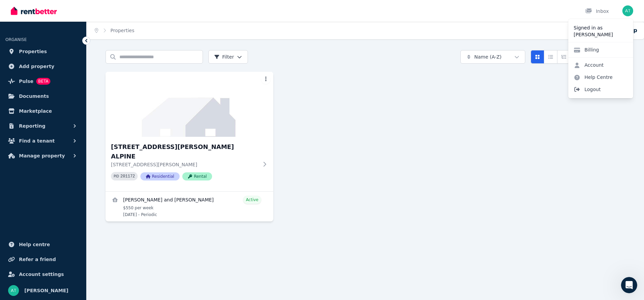 The height and width of the screenshot is (300, 644). I want to click on span: ORGANISE, so click(16, 40).